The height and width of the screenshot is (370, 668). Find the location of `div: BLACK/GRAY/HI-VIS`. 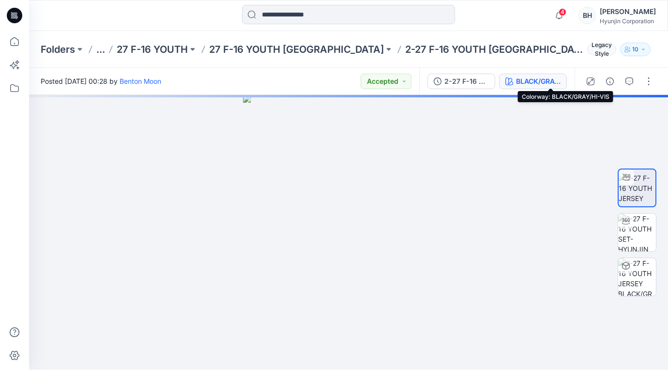

div: BLACK/GRAY/HI-VIS is located at coordinates (538, 81).